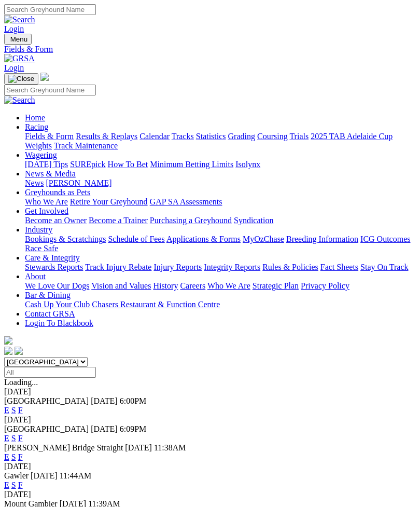 The height and width of the screenshot is (507, 420). What do you see at coordinates (322, 239) in the screenshot?
I see `a: Breeding Information` at bounding box center [322, 239].